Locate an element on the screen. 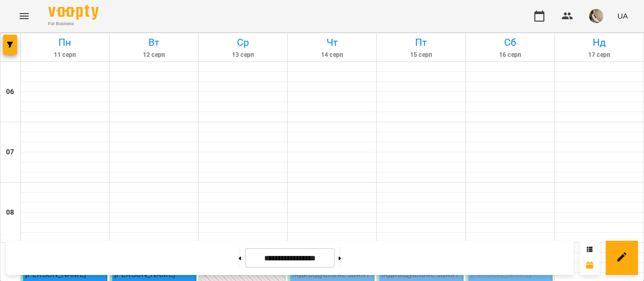 This screenshot has width=644, height=281. img: 3379ed1806cda47daa96bfcc4923c7ab.jpg is located at coordinates (596, 16).